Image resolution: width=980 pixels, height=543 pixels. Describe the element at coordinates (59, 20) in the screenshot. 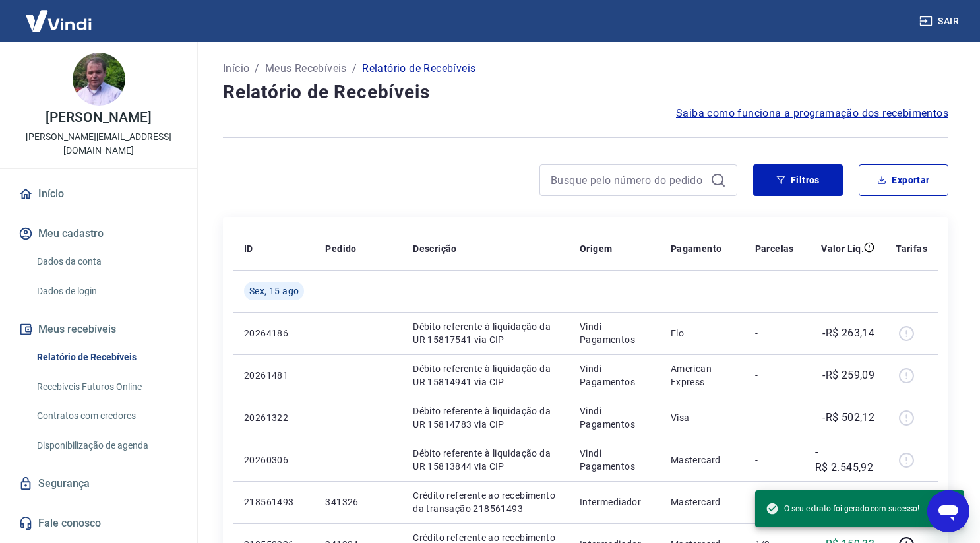

I see `img: Vindi` at that location.